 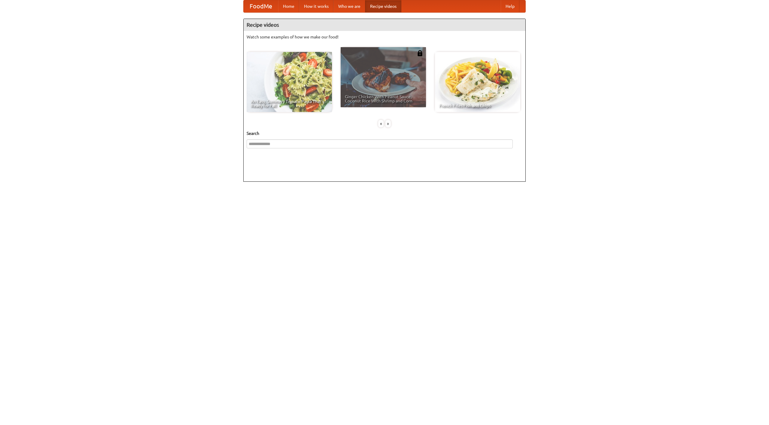 What do you see at coordinates (385, 133) in the screenshot?
I see `h5: Search` at bounding box center [385, 133].